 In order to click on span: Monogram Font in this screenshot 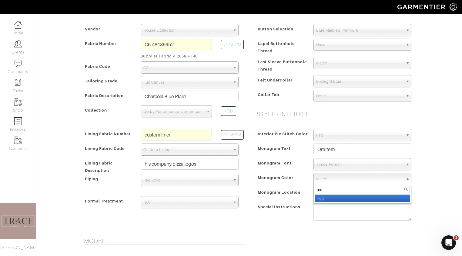, I will do `click(275, 163)`.